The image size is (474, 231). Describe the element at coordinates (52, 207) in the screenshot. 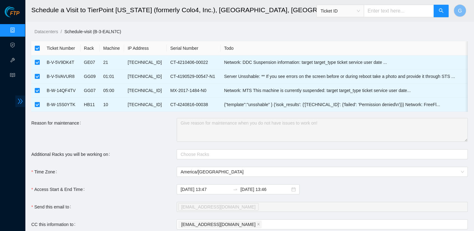

I see `label: Send this email to` at that location.